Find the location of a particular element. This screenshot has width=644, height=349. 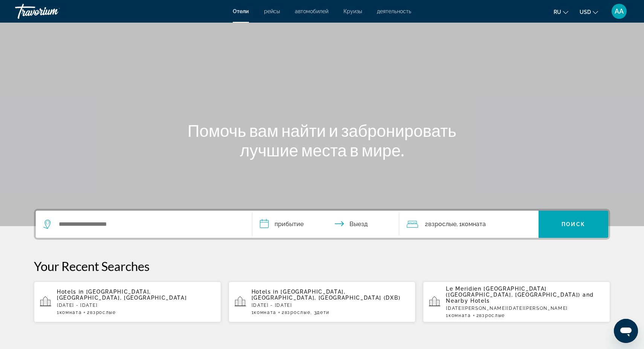

a: Круизы is located at coordinates (352, 11).